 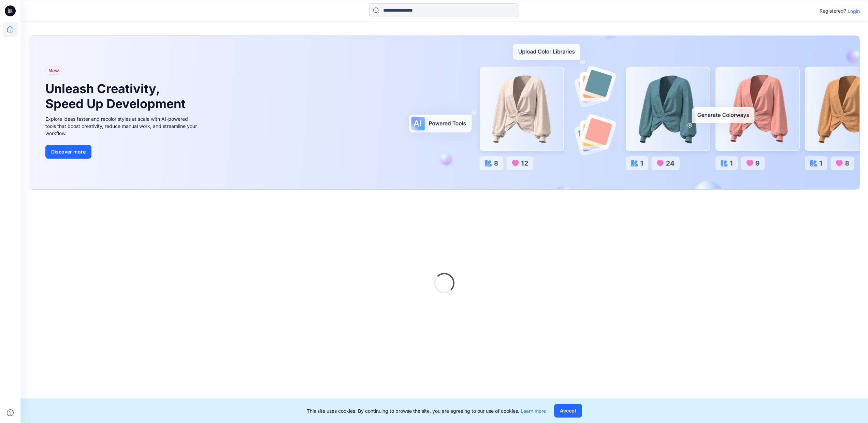 What do you see at coordinates (426, 411) in the screenshot?
I see `p: This site uses cookies. By continuing to browse the site, you are agreeing to our use of cookies.` at bounding box center [426, 411].